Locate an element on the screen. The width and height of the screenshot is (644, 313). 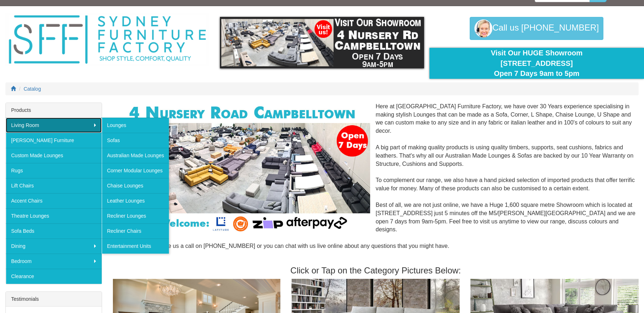
a: Custom Made Lounges is located at coordinates (54, 155).